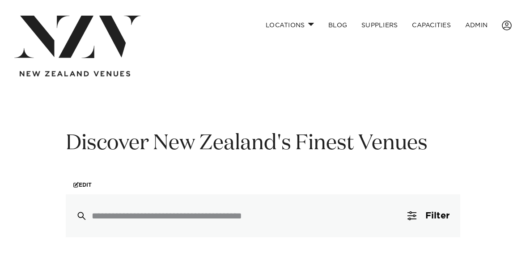 This screenshot has width=526, height=260. What do you see at coordinates (438, 216) in the screenshot?
I see `span: Filter` at bounding box center [438, 216].